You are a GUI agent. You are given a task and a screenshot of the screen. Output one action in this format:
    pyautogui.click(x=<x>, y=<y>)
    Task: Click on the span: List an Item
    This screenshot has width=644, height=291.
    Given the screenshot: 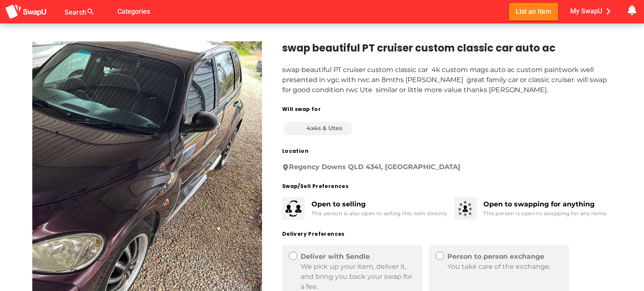 What is the action you would take?
    pyautogui.click(x=533, y=11)
    